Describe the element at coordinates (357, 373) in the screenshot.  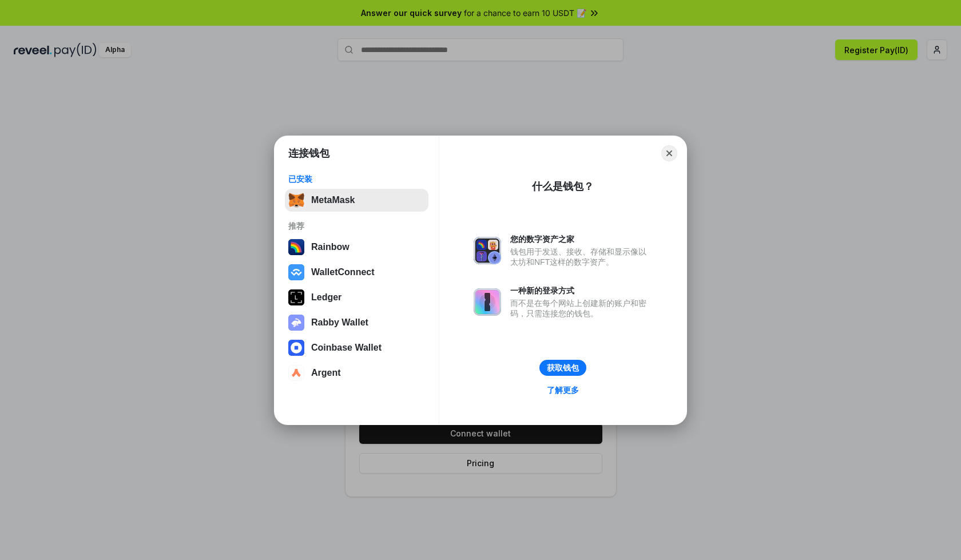
I see `button: Argent` at that location.